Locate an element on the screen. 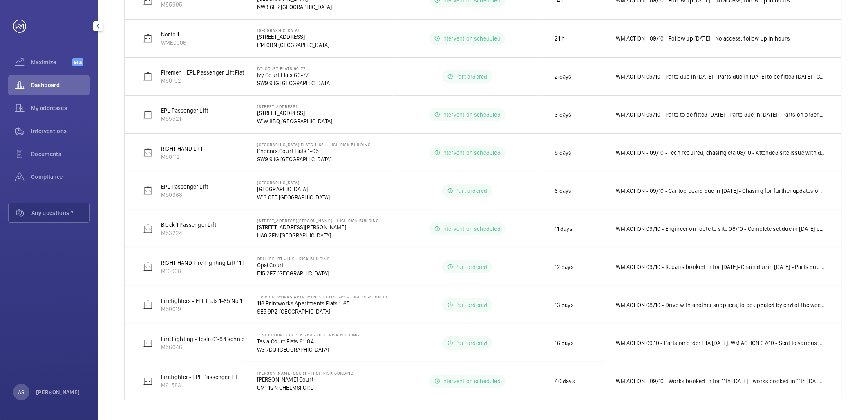 This screenshot has width=868, height=420. span: Maximize is located at coordinates (51, 62).